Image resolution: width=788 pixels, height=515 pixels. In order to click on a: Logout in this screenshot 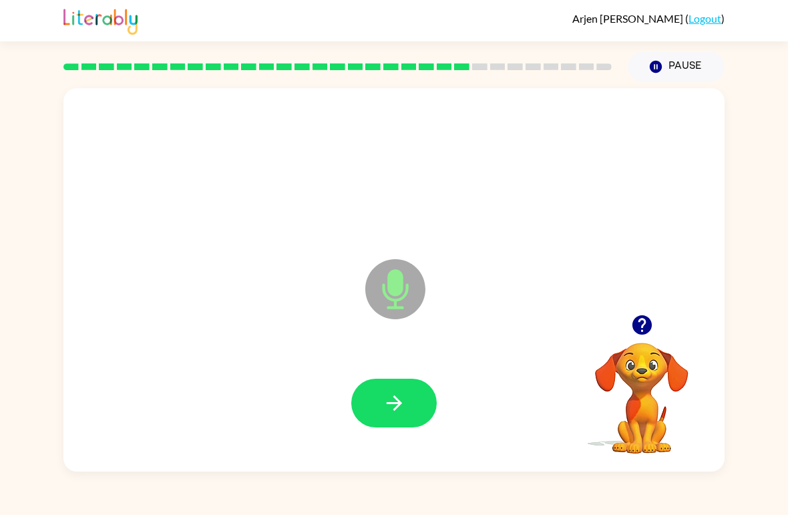, I will do `click(704, 18)`.